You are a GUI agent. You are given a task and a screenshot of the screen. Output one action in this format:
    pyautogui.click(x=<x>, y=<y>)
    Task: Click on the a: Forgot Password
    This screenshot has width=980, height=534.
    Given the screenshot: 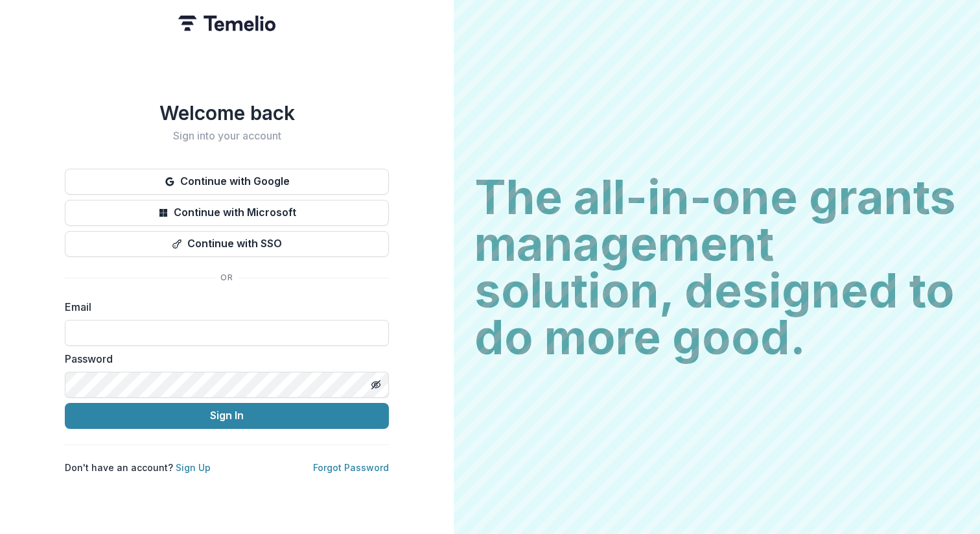 What is the action you would take?
    pyautogui.click(x=351, y=467)
    